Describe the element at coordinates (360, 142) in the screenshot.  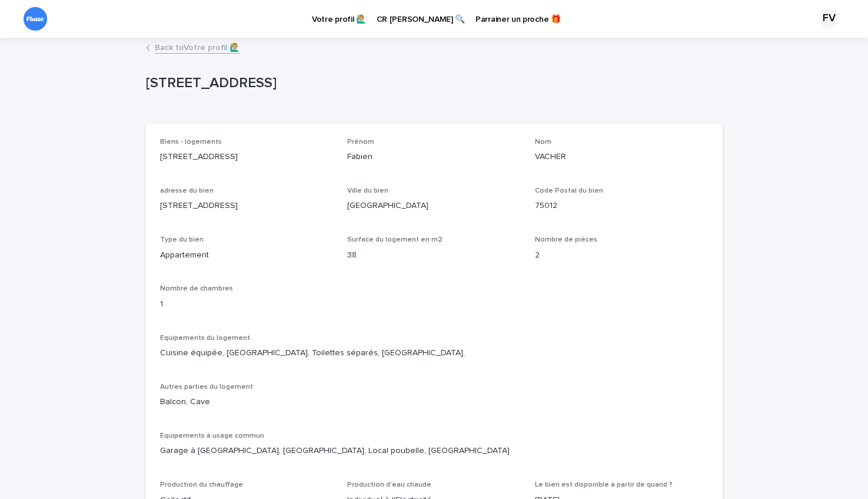
I see `span: Prénom` at that location.